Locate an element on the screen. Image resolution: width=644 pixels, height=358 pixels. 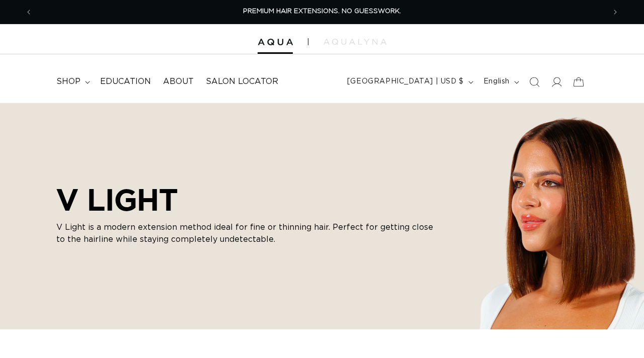
img: Aqua Hair Extensions is located at coordinates (275, 42).